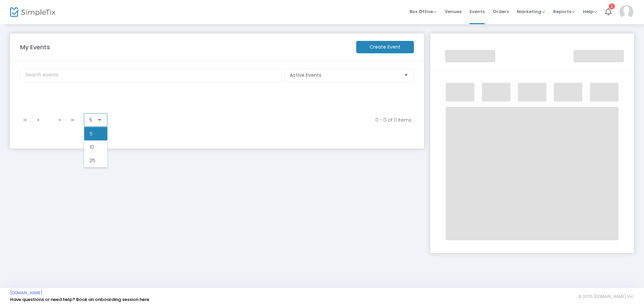 Image resolution: width=644 pixels, height=308 pixels. What do you see at coordinates (501, 11) in the screenshot?
I see `span: Orders` at bounding box center [501, 11].